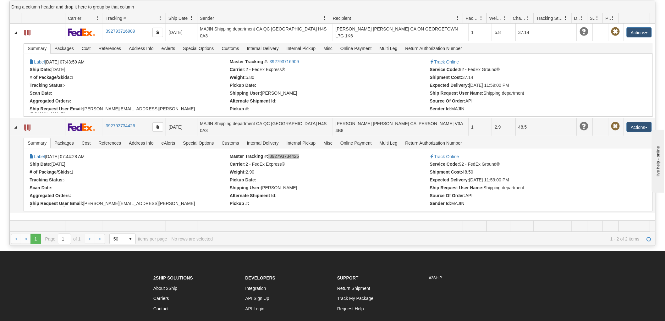  I want to click on a: Delivery Status filter column settings, so click(582, 18).